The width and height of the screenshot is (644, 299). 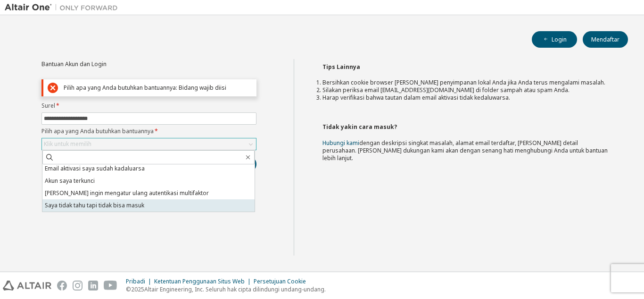 What do you see at coordinates (280, 281) in the screenshot?
I see `font: Persetujuan Cookie` at bounding box center [280, 281].